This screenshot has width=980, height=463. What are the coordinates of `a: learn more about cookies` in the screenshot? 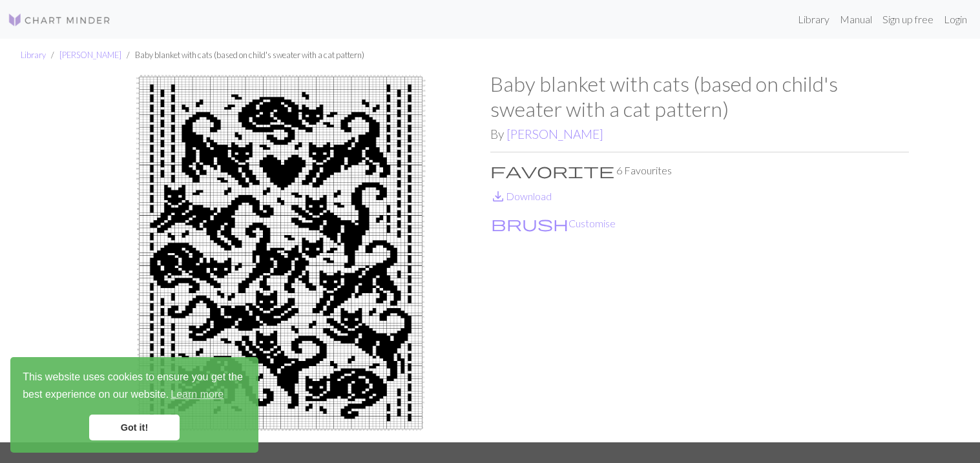 It's located at (197, 394).